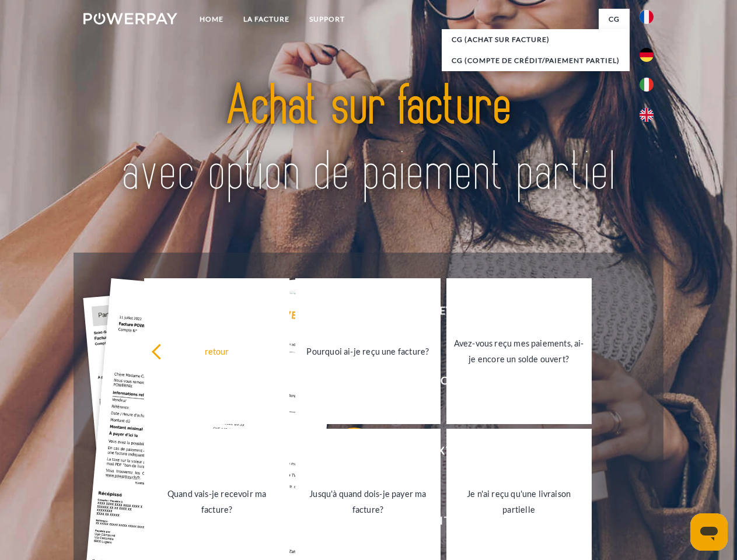 The width and height of the screenshot is (737, 560). Describe the element at coordinates (535, 39) in the screenshot. I see `a: CG (achat sur facture)` at that location.